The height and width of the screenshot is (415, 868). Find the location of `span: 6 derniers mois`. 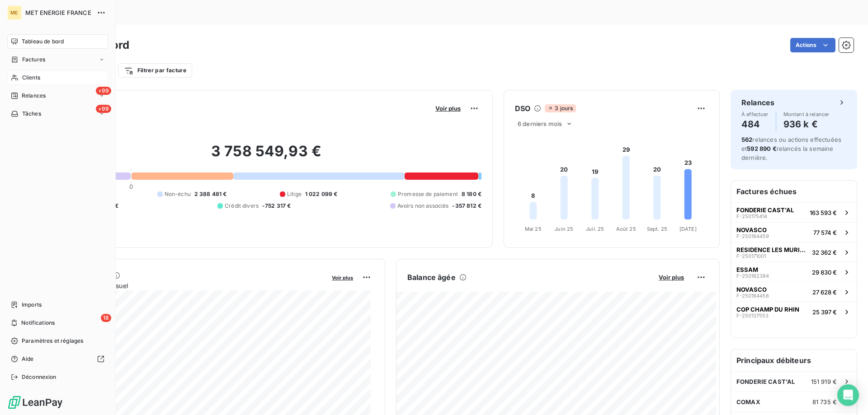

span: 6 derniers mois is located at coordinates (540, 124).